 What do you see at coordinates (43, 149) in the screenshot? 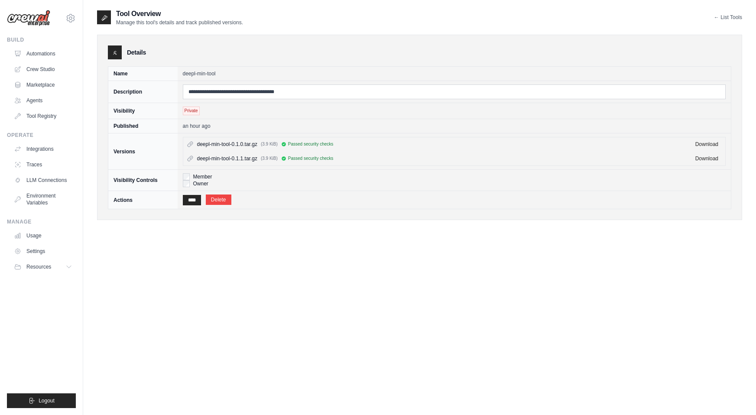
I see `a: Integrations` at bounding box center [43, 149].